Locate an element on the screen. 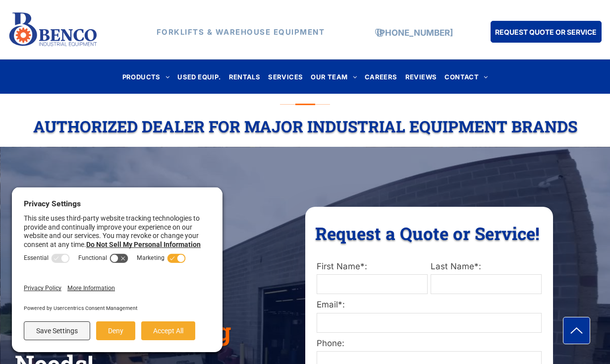  a: CONTACT is located at coordinates (466, 76).